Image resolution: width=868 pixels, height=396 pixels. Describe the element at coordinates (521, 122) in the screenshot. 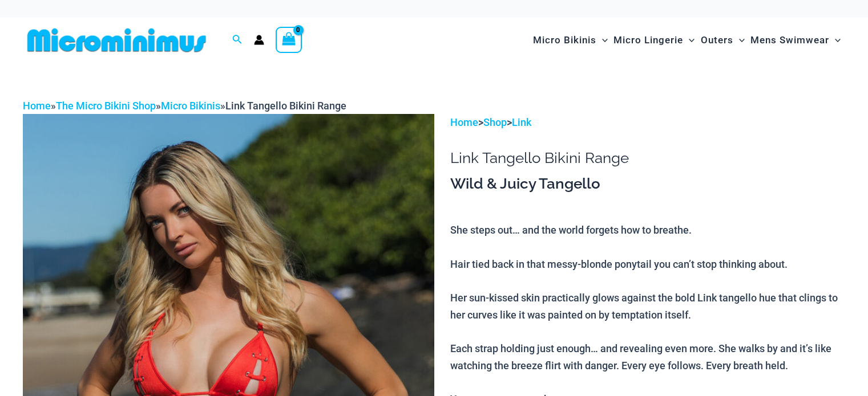

I see `a: Link` at that location.